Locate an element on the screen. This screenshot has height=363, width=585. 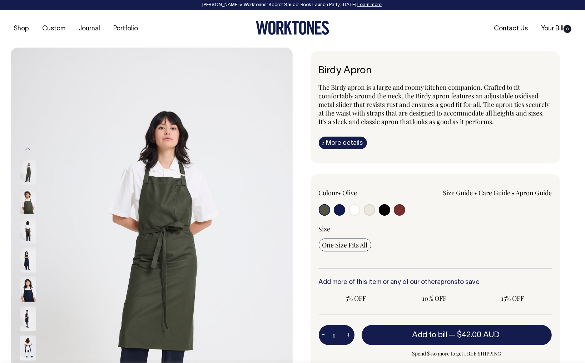
label: Olive is located at coordinates (350, 193).